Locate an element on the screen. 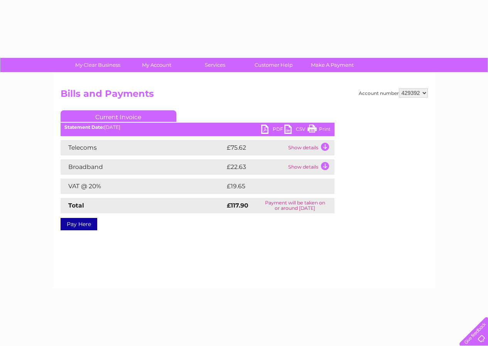 Image resolution: width=488 pixels, height=346 pixels. a: CSV is located at coordinates (296, 130).